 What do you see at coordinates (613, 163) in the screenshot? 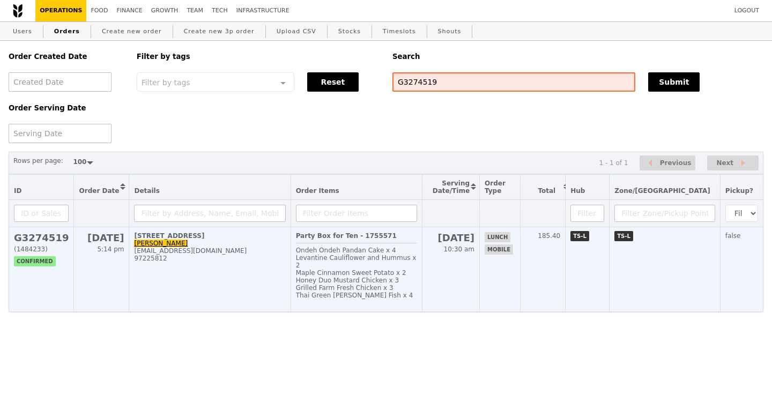
I see `div: 1 - 1 of 1` at bounding box center [613, 163].